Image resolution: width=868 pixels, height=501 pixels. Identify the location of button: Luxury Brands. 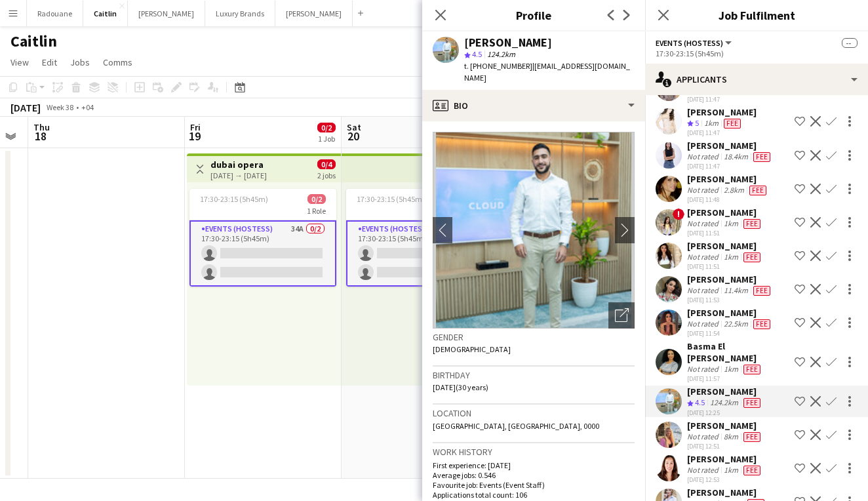
(240, 13).